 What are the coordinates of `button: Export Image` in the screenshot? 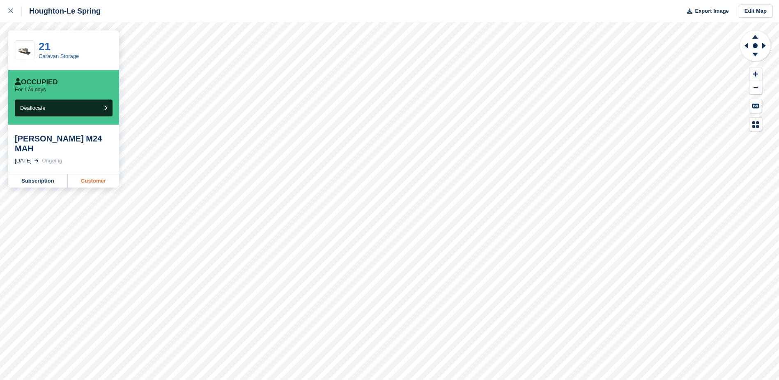 It's located at (706, 11).